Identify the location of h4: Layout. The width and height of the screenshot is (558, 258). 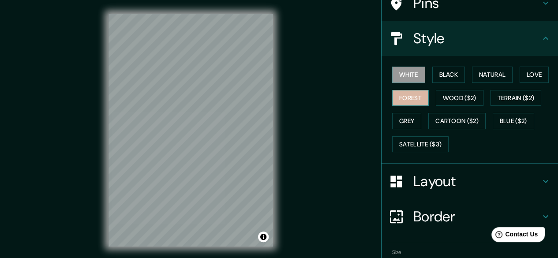
(477, 181).